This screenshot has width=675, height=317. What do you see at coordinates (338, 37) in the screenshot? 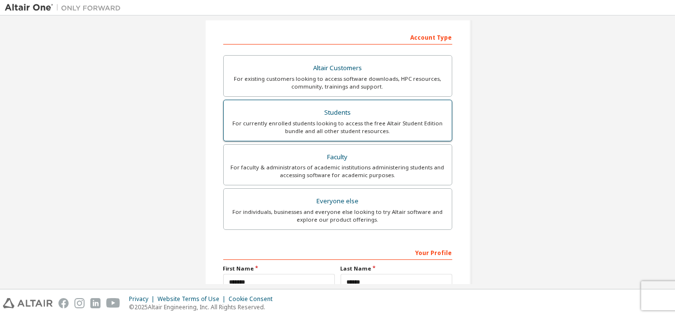
I see `div: Account Type` at bounding box center [338, 37].